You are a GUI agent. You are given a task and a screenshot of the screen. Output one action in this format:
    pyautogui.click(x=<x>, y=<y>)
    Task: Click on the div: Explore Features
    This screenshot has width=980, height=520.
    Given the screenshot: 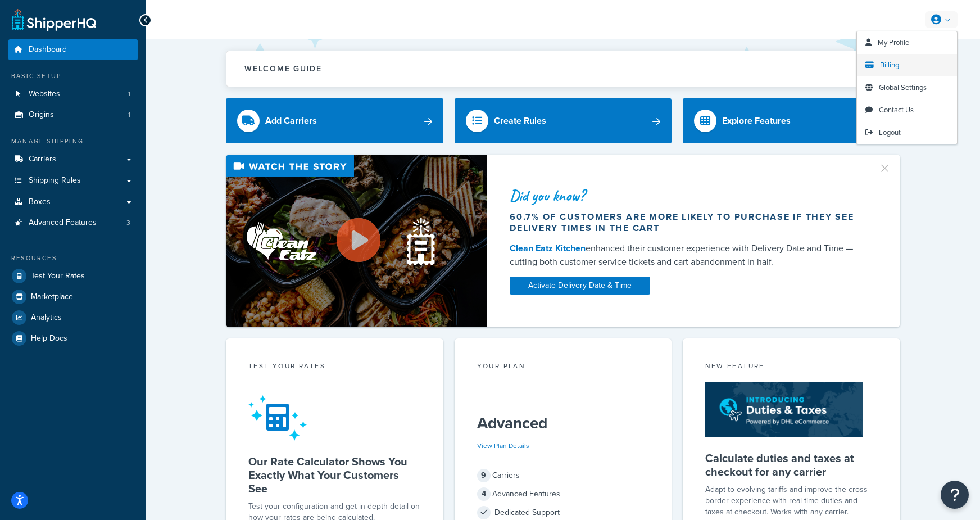 What is the action you would take?
    pyautogui.click(x=756, y=121)
    